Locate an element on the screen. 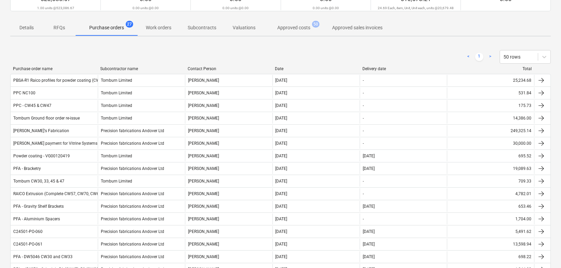 The width and height of the screenshot is (561, 268). div: 653.46 is located at coordinates (490, 206).